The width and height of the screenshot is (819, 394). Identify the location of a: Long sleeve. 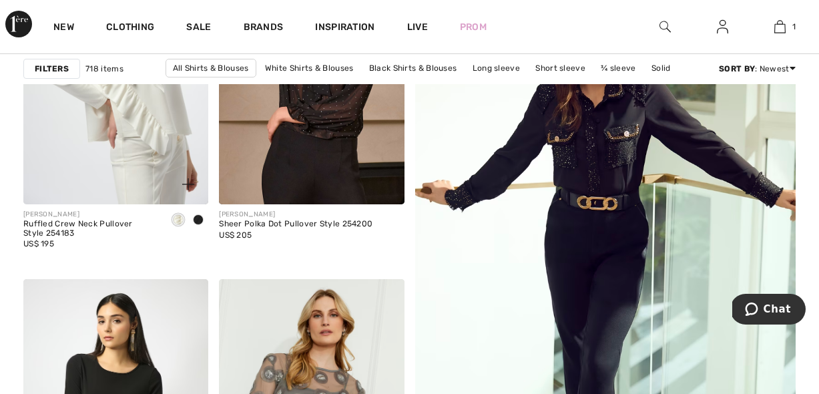
(496, 68).